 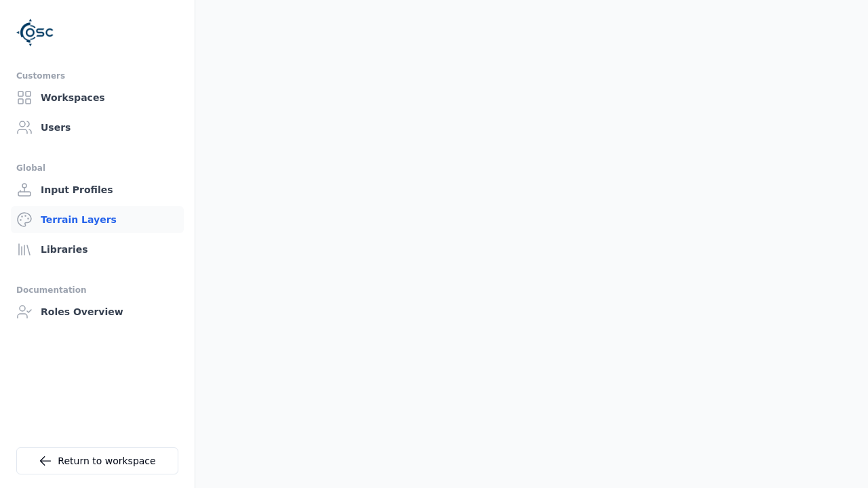 I want to click on div: Global, so click(x=97, y=168).